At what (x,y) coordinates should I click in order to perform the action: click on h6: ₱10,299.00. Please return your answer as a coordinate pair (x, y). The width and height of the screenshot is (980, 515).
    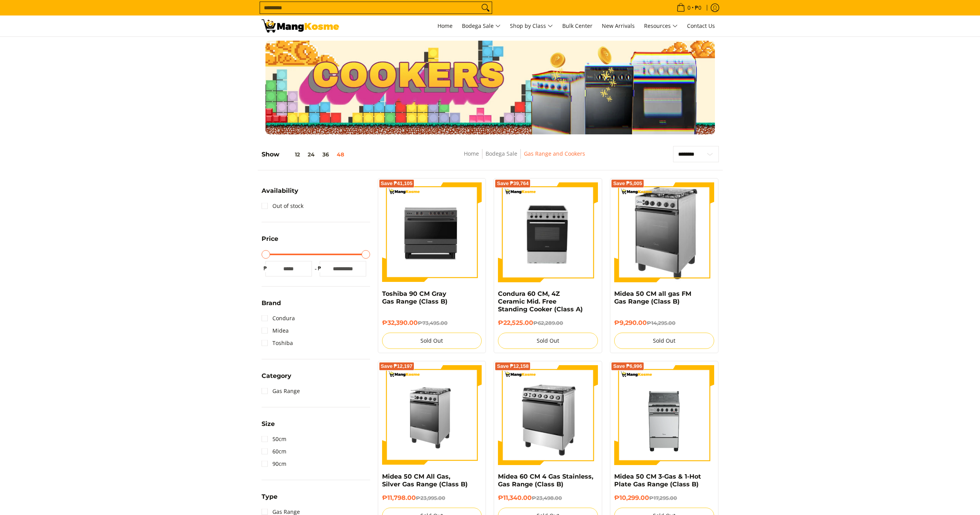
    Looking at the image, I should click on (664, 498).